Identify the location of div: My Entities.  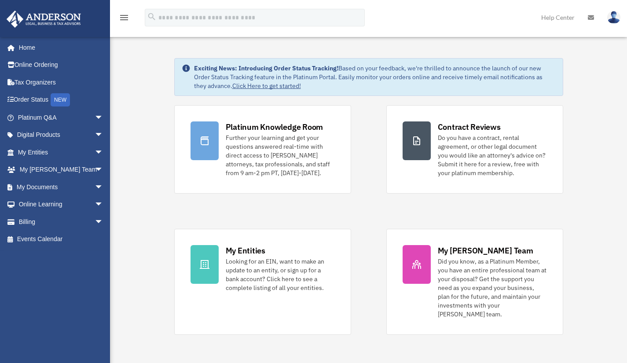
(245, 250).